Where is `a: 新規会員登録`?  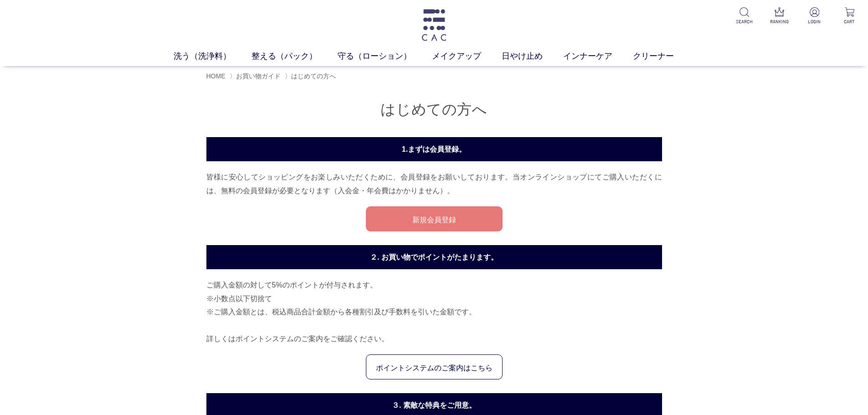
a: 新規会員登録 is located at coordinates (434, 219).